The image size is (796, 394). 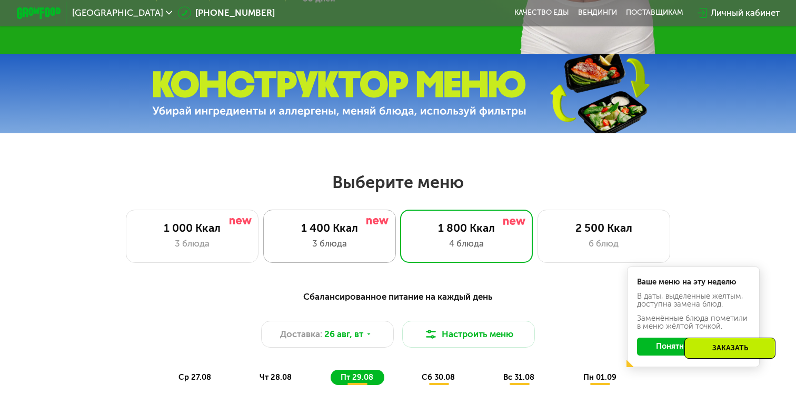 What do you see at coordinates (275, 377) in the screenshot?
I see `span: чт 28.08` at bounding box center [275, 377].